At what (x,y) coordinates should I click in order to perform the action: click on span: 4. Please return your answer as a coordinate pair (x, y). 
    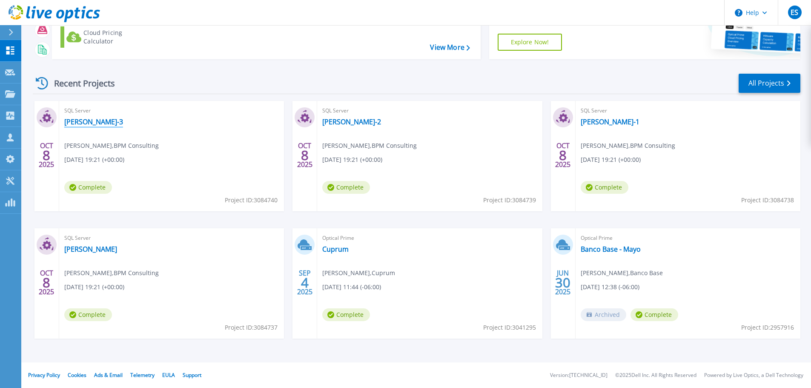
    Looking at the image, I should click on (305, 282).